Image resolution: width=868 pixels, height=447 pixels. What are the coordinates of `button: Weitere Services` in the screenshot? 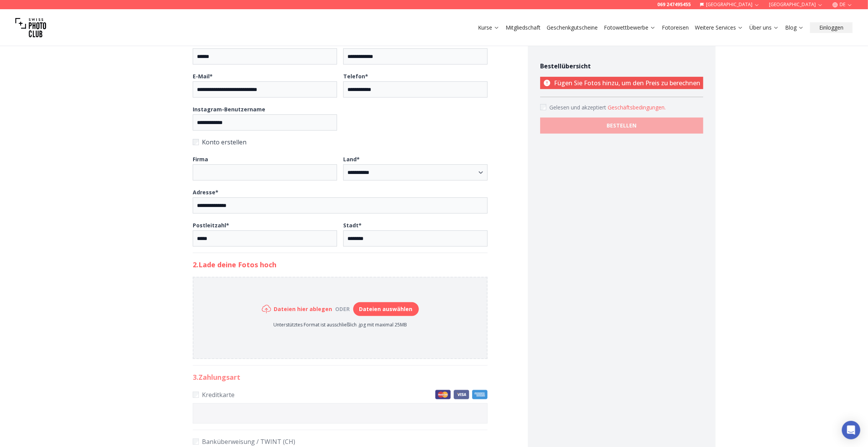 It's located at (719, 27).